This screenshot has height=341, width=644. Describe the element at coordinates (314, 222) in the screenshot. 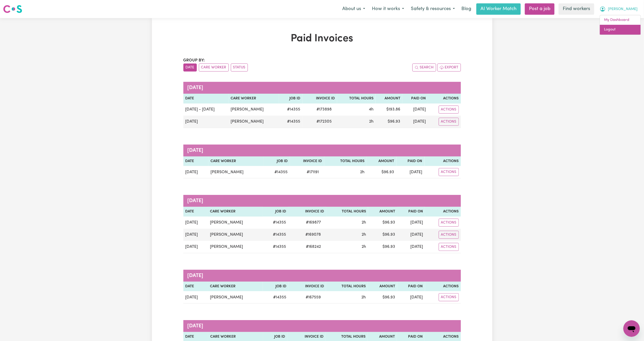

I see `span: # 169877` at that location.